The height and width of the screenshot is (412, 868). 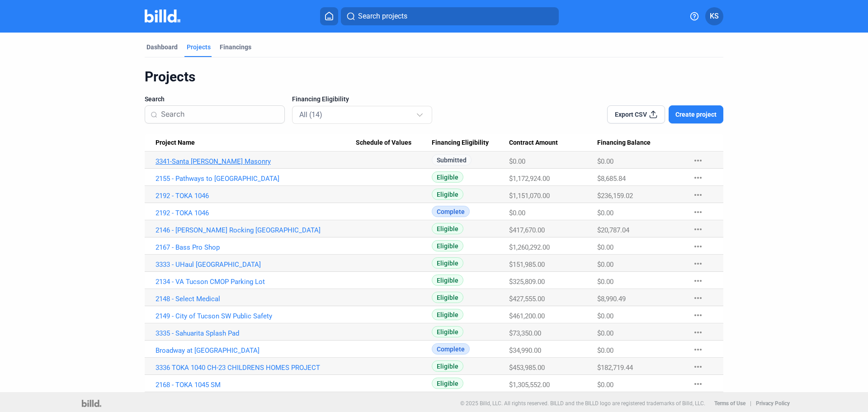 I want to click on span: $325,809.00, so click(x=527, y=282).